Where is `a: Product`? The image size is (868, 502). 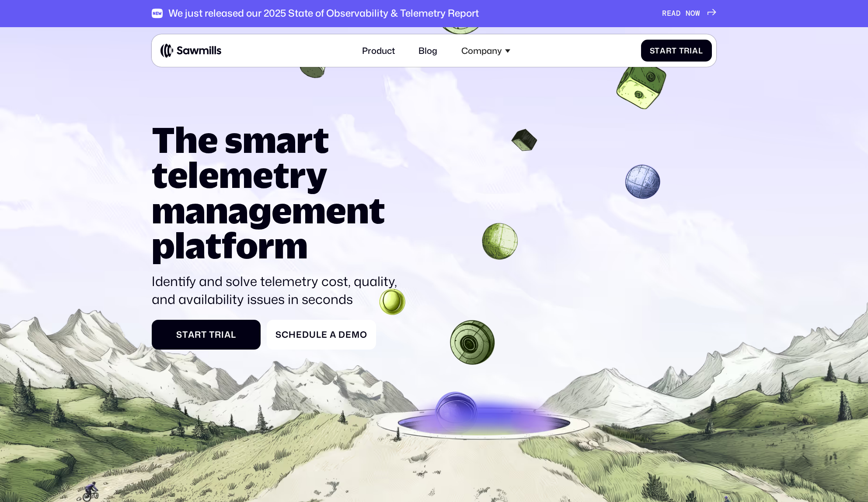
a: Product is located at coordinates (378, 51).